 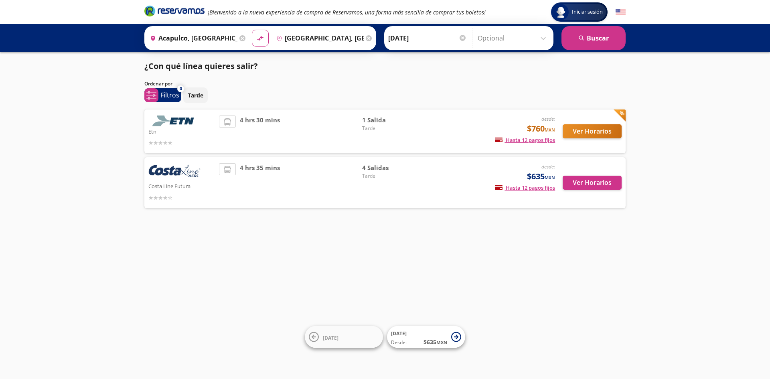 I want to click on img: Etn, so click(x=175, y=121).